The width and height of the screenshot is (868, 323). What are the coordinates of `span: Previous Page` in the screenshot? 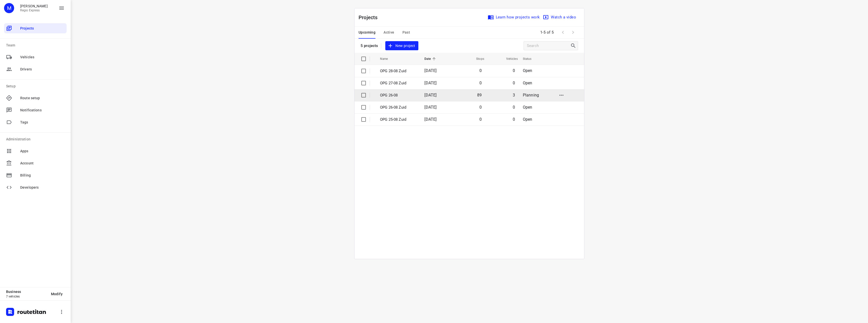 It's located at (563, 32).